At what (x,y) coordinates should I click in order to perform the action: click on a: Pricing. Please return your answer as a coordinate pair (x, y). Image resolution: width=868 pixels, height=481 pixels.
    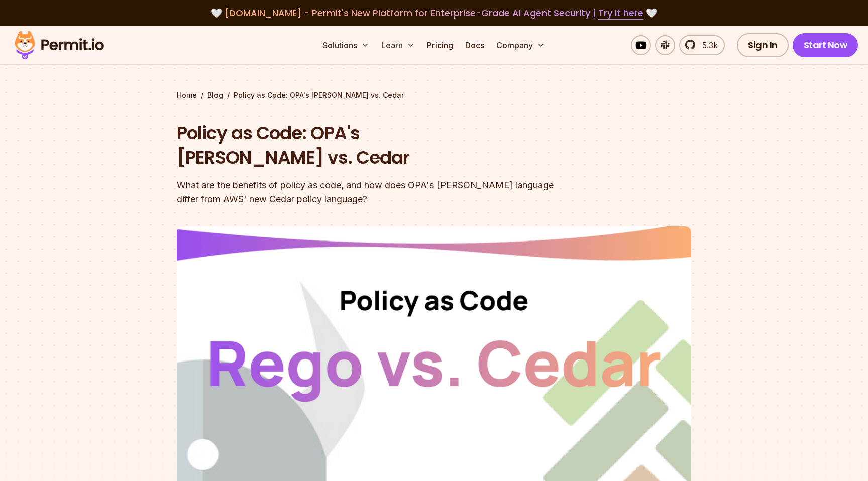
    Looking at the image, I should click on (440, 45).